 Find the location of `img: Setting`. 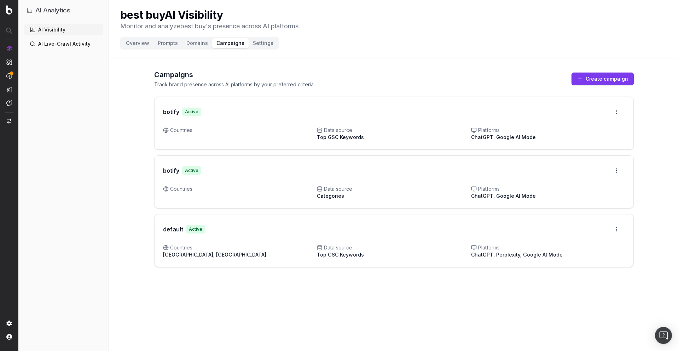

img: Setting is located at coordinates (9, 323).